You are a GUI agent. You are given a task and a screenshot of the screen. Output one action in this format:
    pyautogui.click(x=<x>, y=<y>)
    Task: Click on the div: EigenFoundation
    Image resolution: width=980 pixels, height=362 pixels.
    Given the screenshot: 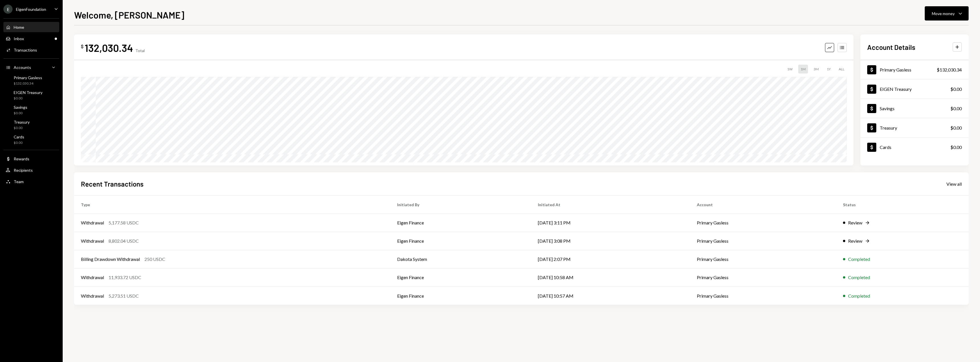 What is the action you would take?
    pyautogui.click(x=31, y=9)
    